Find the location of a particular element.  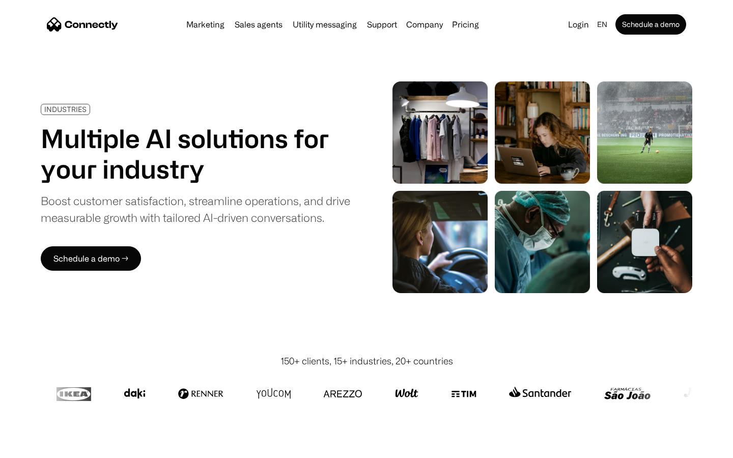

a: Utility messaging is located at coordinates (325, 24).